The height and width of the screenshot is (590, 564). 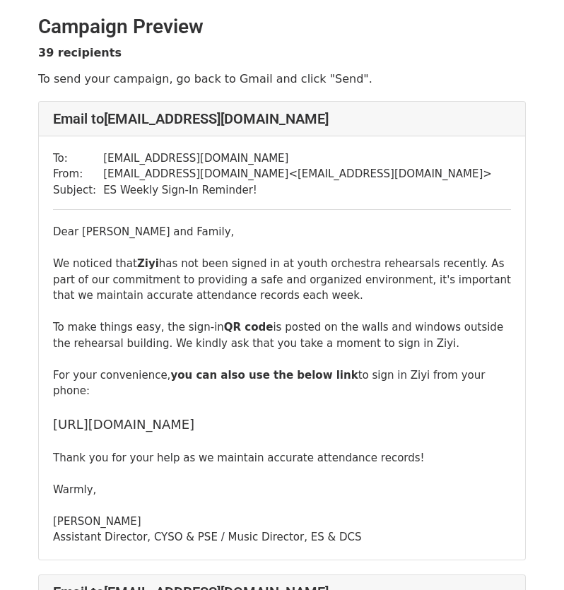 I want to click on b: QR code, so click(x=249, y=327).